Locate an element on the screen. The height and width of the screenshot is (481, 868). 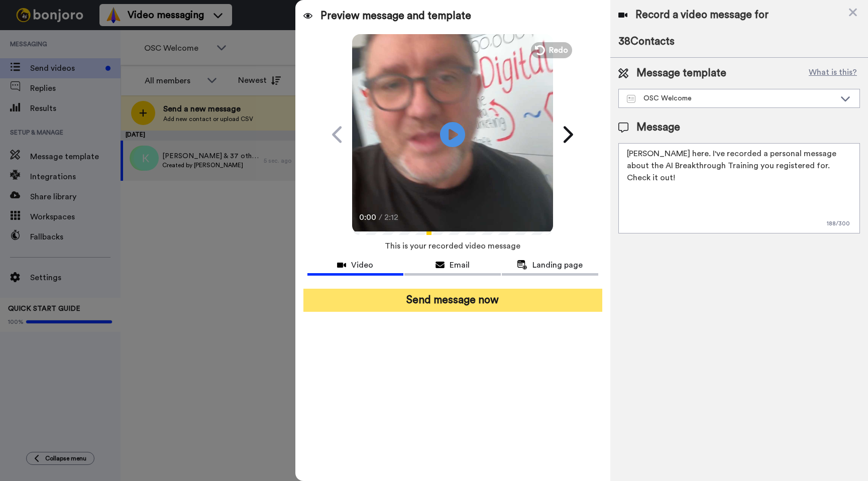
span: This is your recorded video message is located at coordinates (452, 246).